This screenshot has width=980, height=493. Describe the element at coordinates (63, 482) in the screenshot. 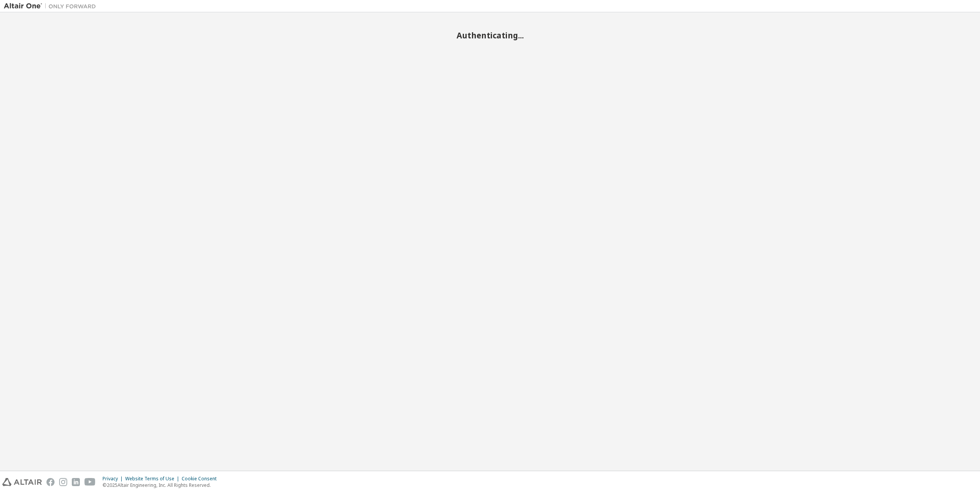

I see `img: instagram.svg` at that location.